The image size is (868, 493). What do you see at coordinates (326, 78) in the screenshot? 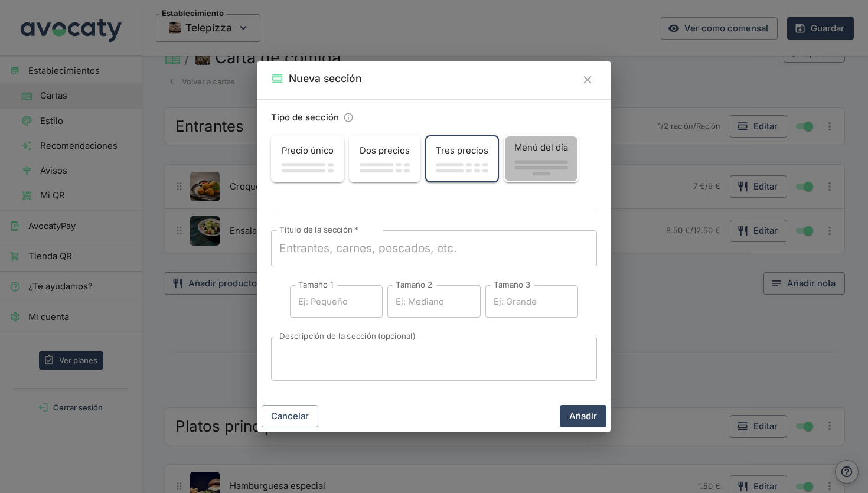
I see `h2: Nueva sección` at bounding box center [326, 78].